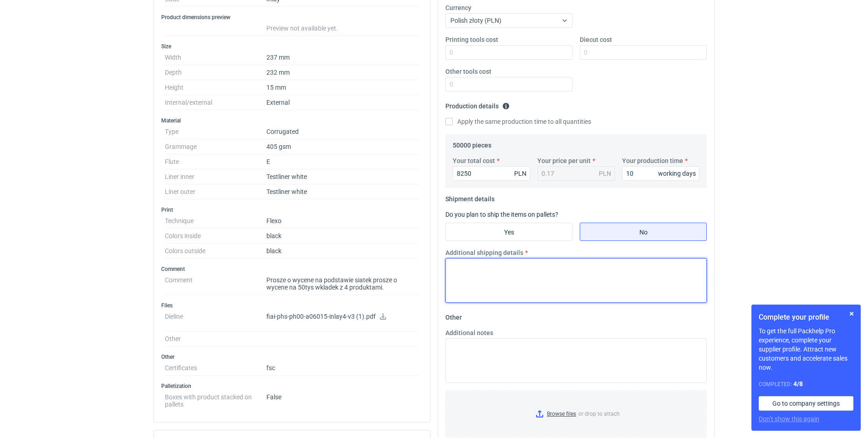 The image size is (868, 438). Describe the element at coordinates (789, 419) in the screenshot. I see `button: Don’t show this again` at that location.